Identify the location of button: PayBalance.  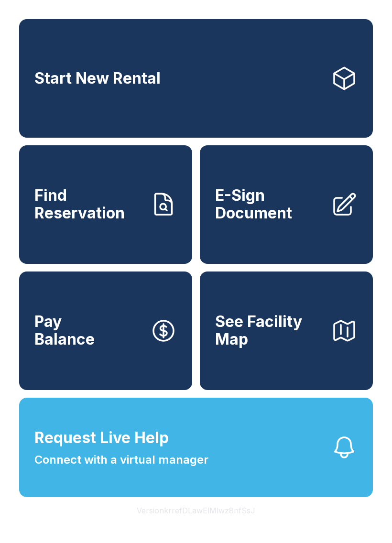
(106, 331).